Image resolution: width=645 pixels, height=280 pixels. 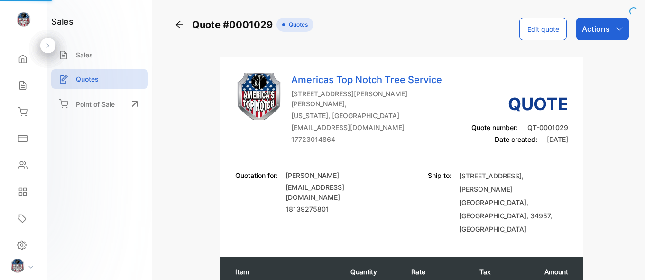 What do you see at coordinates (62, 21) in the screenshot?
I see `h1: sales` at bounding box center [62, 21].